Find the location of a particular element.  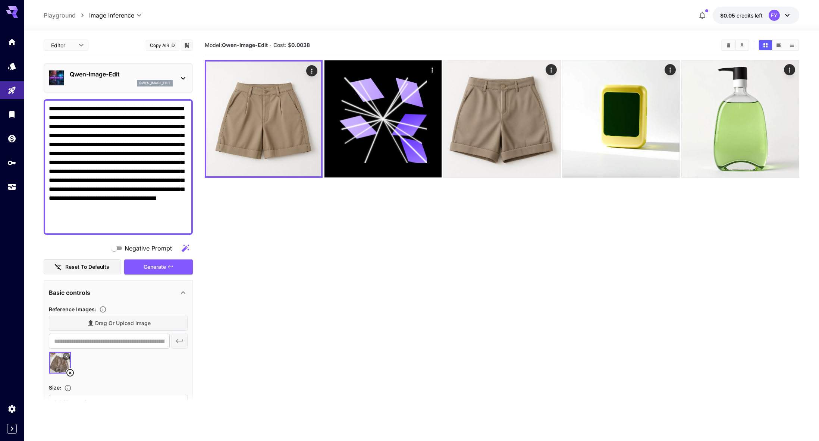

button: Show media in list view is located at coordinates (791, 45).